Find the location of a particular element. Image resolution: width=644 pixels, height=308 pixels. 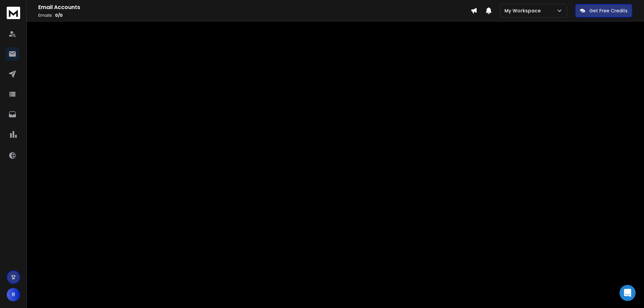

p: My Workspace is located at coordinates (524, 11).